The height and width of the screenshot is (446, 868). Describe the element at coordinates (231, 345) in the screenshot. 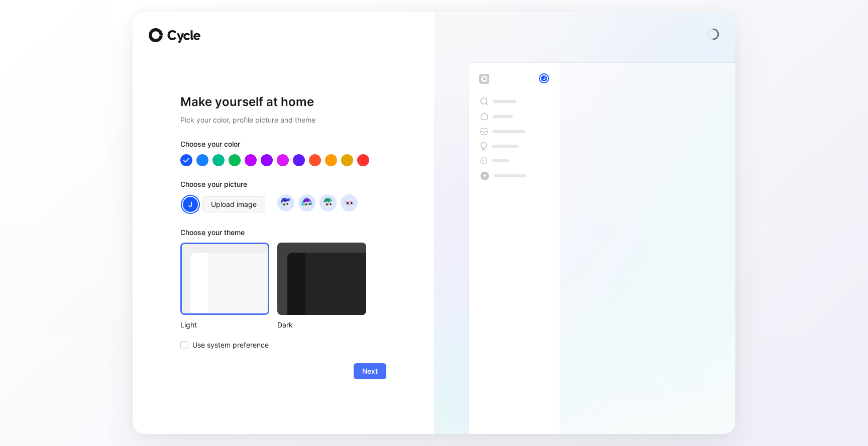

I see `span: Use system preference` at that location.